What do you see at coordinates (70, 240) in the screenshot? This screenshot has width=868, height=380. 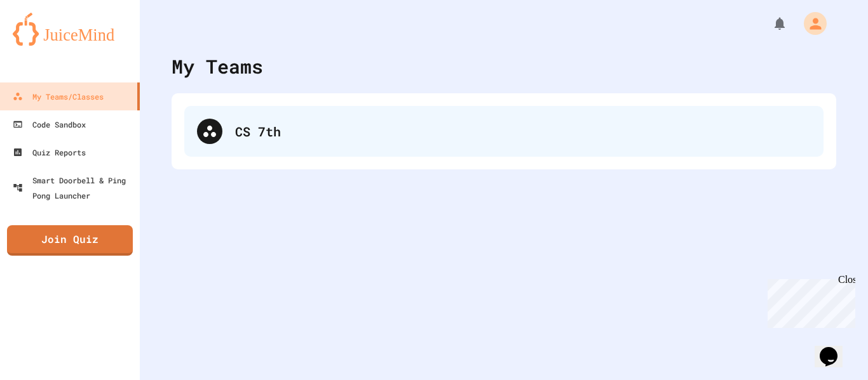 I see `a: Join Quiz` at bounding box center [70, 240].